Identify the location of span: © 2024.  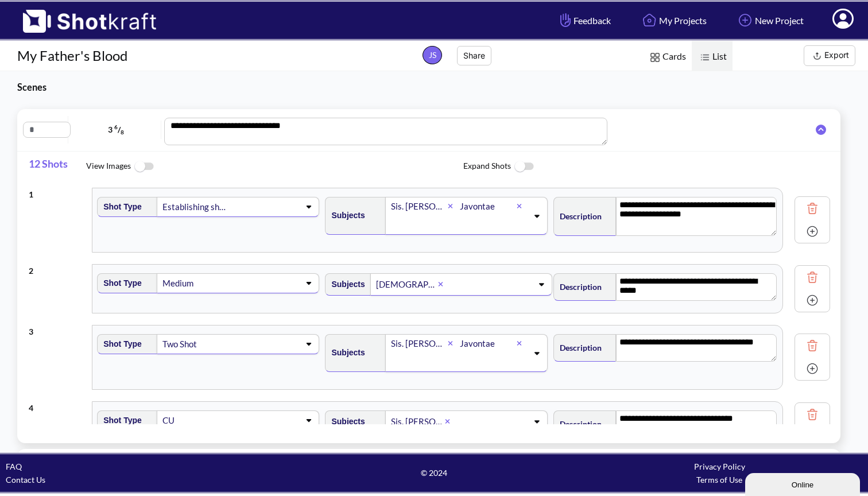
(433, 473).